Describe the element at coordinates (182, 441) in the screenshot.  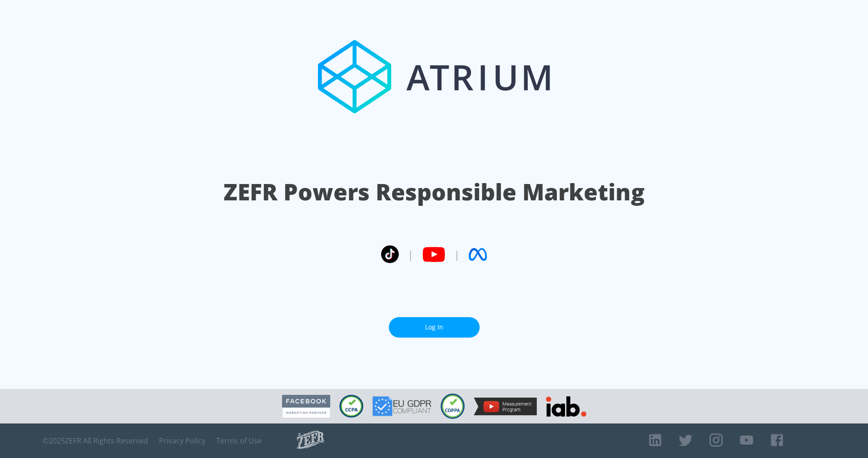
I see `a: Privacy Policy` at that location.